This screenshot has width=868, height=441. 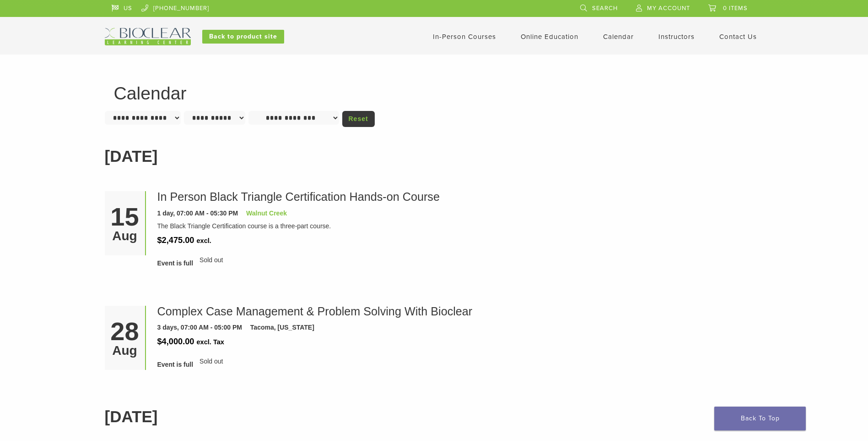 What do you see at coordinates (669, 8) in the screenshot?
I see `span: My Account` at bounding box center [669, 8].